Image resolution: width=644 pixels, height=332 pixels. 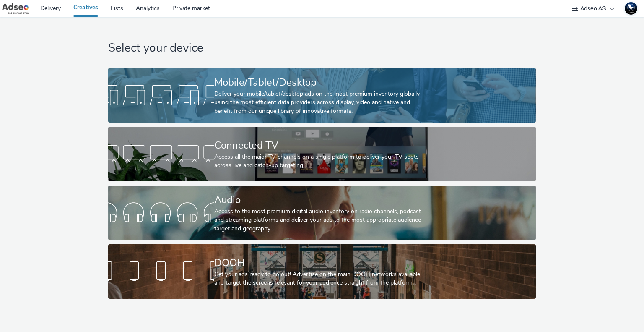 What do you see at coordinates (320, 145) in the screenshot?
I see `div: Connected TV` at bounding box center [320, 145].